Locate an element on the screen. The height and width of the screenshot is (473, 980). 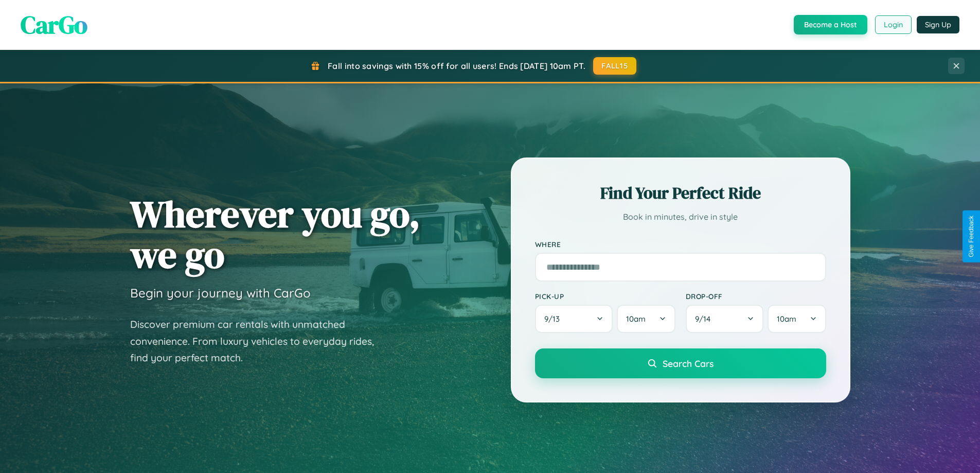
div: Give Feedback is located at coordinates (971, 236).